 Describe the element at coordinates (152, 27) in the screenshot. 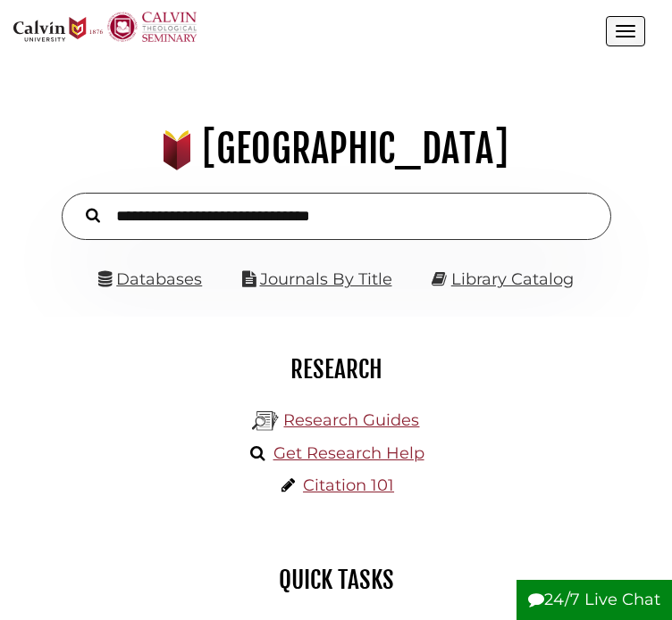

I see `img: Calvin Theological Seminary` at that location.